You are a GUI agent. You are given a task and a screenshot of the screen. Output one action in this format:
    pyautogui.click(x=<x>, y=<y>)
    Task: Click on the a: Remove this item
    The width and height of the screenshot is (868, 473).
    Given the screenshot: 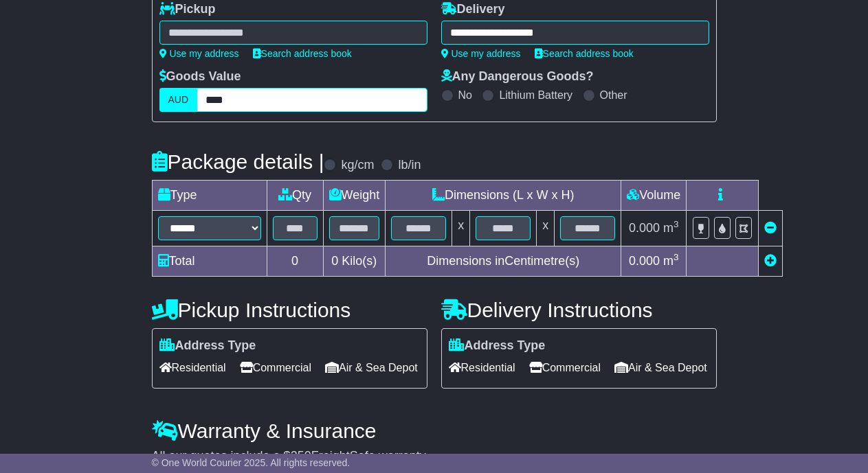 What is the action you would take?
    pyautogui.click(x=770, y=228)
    